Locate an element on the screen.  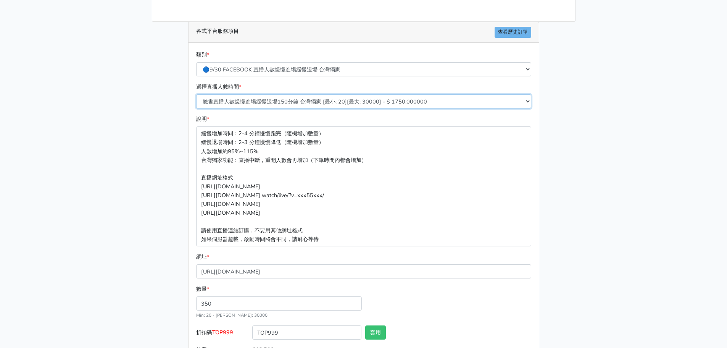
p: 緩慢增加時間：2-4 分鐘慢慢跑完（隨機增加數量） 緩慢退場時間：2-3 分鐘慢慢降低（隨機增加數量） 人數增加約95%~115% 台灣獨家功能：直播中斷，重開人數會再增加（下單時間內都會增加）... is located at coordinates (364, 186).